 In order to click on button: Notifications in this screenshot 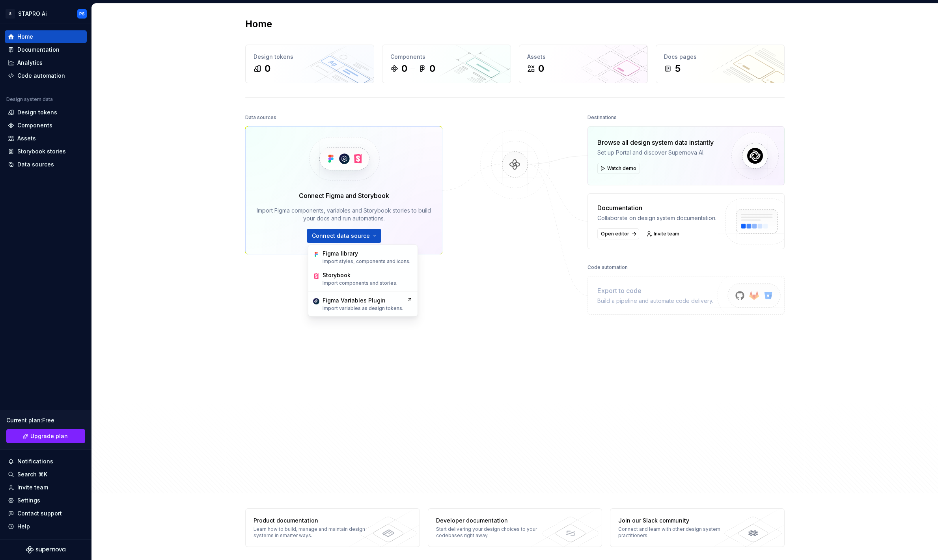, I will do `click(46, 461)`.